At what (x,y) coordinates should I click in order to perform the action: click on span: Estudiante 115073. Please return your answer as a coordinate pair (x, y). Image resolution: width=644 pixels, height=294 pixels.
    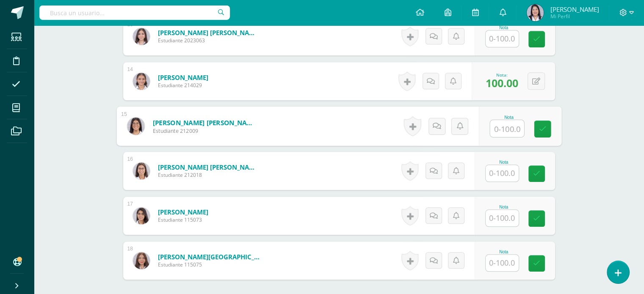
    Looking at the image, I should click on (183, 220).